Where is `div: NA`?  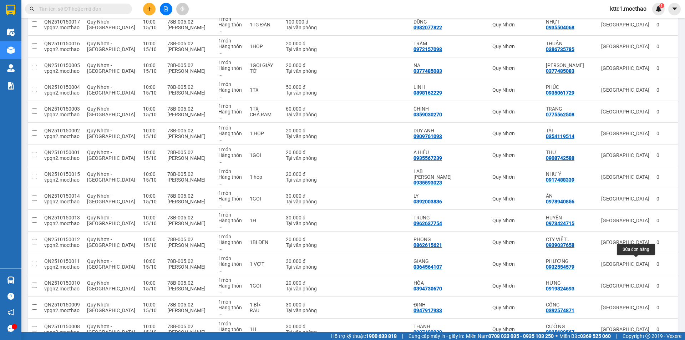
div: NA is located at coordinates (434, 65).